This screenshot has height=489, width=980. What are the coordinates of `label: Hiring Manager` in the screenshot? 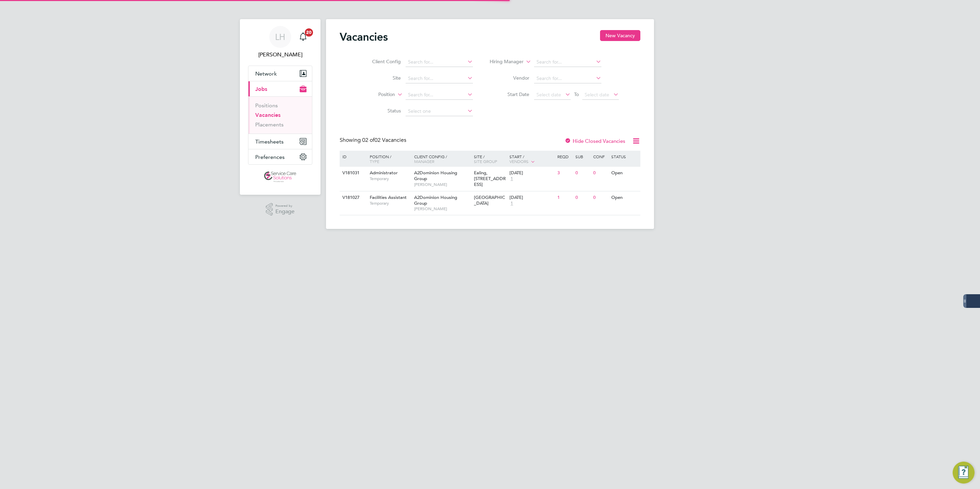 It's located at (504, 62).